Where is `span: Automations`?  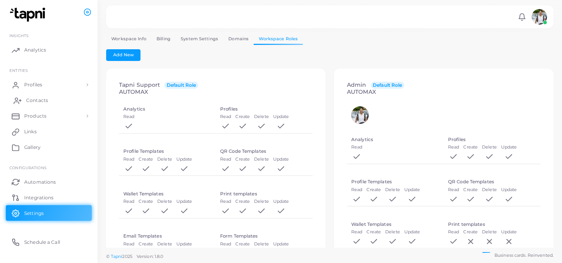
span: Automations is located at coordinates (40, 182).